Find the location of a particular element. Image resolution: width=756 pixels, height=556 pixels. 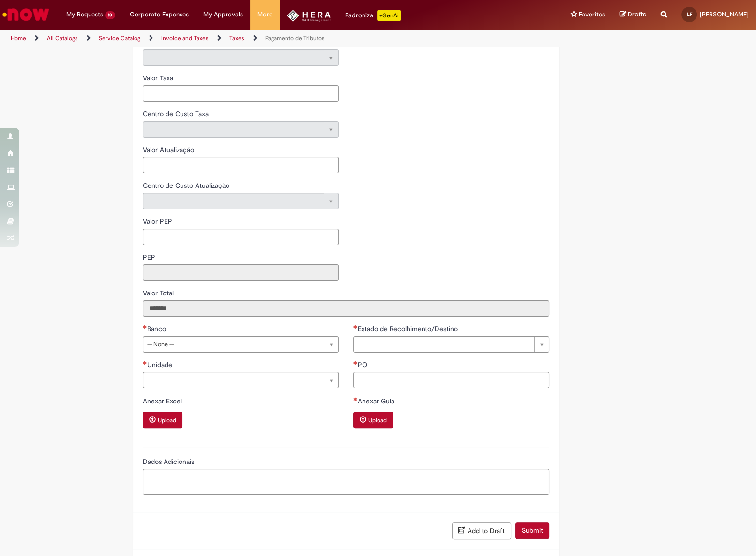

span: Centro de Custo Taxa is located at coordinates (177, 114).